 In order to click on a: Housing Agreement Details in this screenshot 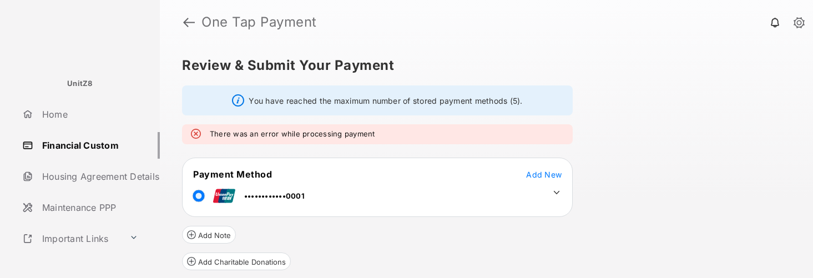, I will do `click(89, 177)`.